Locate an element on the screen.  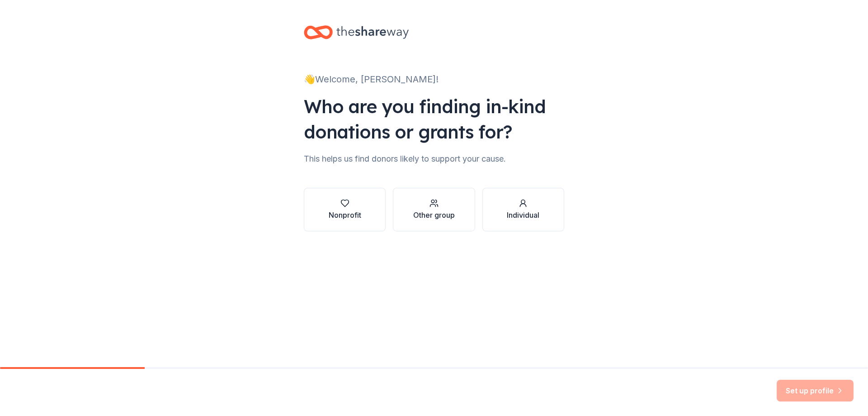
div: Who are you finding in-kind donations or grants for? is located at coordinates (434, 119).